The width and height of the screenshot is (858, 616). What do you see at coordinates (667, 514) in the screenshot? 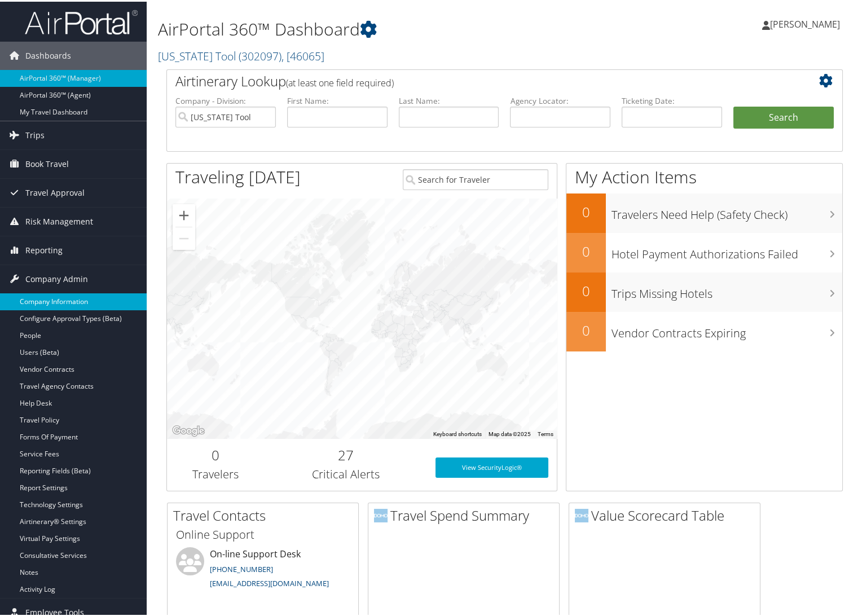
I see `h2: Value Scorecard Table` at bounding box center [667, 514].